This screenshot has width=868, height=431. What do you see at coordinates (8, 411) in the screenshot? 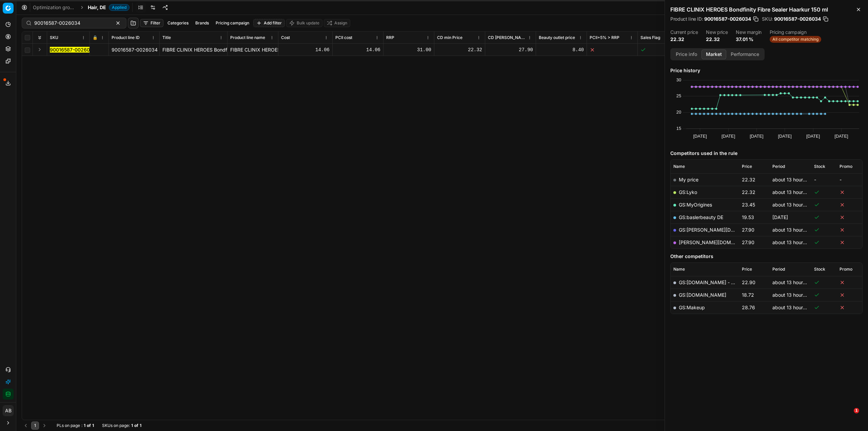
I see `button: AB` at bounding box center [8, 411].